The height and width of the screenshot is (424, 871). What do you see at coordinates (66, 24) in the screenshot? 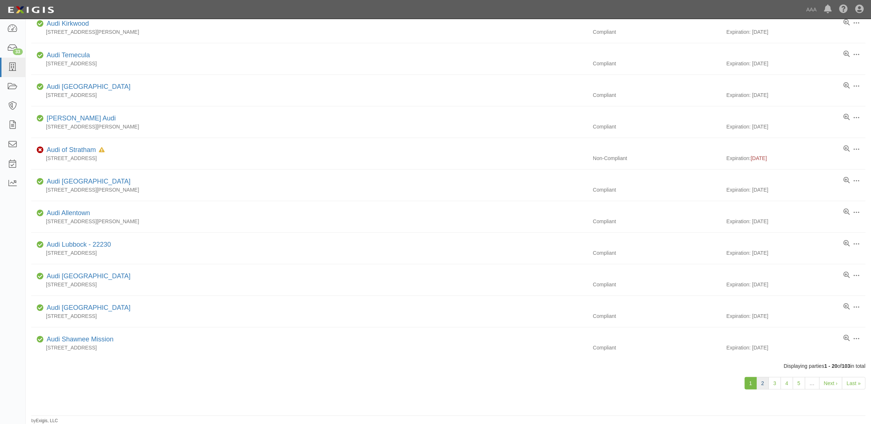
I see `div: Audi Kirkwood` at bounding box center [66, 24].